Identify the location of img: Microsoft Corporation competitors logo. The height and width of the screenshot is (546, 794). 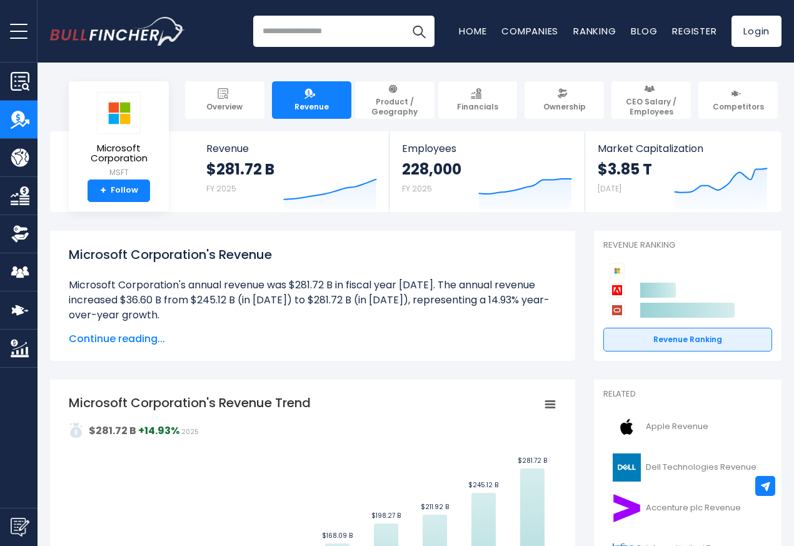
(617, 271).